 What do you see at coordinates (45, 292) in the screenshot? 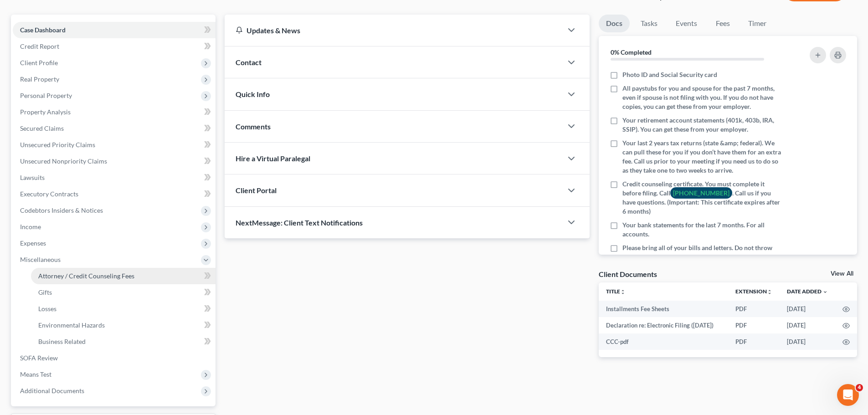
I see `span: Gifts` at bounding box center [45, 292].